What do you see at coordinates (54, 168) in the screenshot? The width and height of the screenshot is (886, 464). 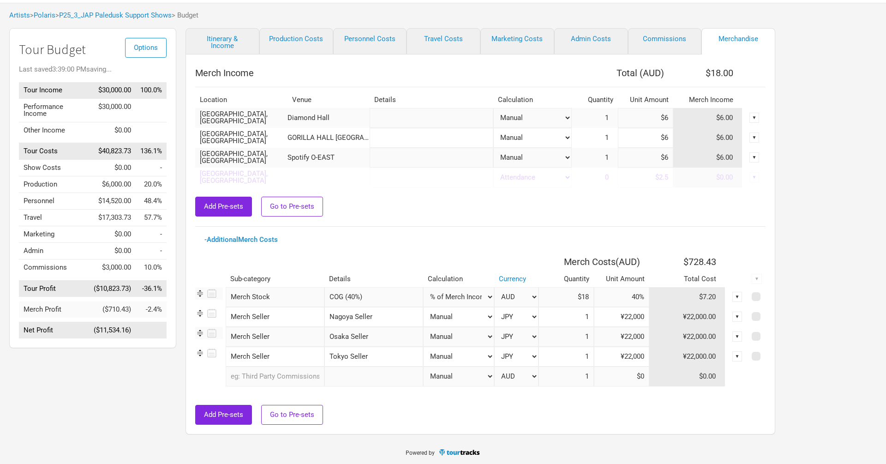 I see `td: Show Costs` at bounding box center [54, 168].